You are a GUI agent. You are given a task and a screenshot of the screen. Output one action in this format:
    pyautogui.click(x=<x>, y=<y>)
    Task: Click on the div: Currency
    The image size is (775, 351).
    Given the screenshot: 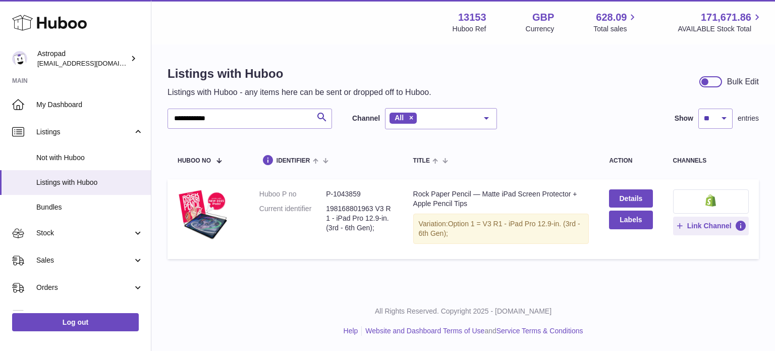 What is the action you would take?
    pyautogui.click(x=540, y=29)
    